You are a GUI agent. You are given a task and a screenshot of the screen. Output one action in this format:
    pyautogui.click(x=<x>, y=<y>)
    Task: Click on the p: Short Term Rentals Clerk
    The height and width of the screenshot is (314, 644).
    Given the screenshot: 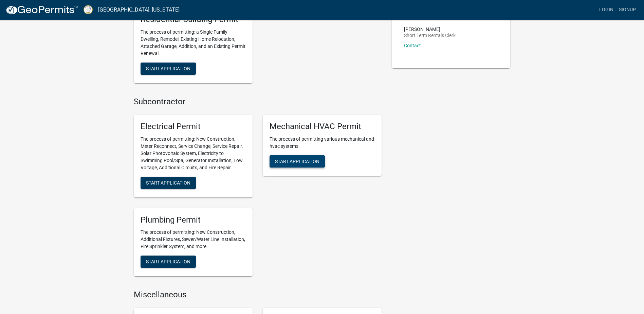 What is the action you would take?
    pyautogui.click(x=430, y=35)
    